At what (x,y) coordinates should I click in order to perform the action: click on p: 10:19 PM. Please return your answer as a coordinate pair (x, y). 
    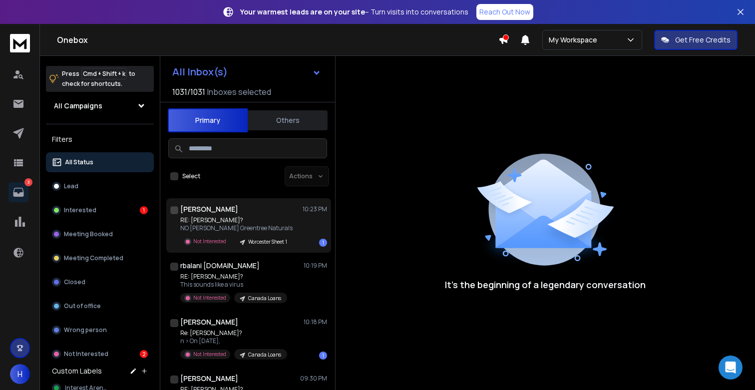
    Looking at the image, I should click on (315, 266).